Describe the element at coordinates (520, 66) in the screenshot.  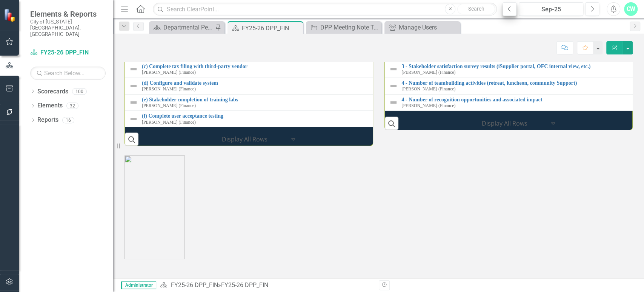
I see `a: 3 - Stakeholder satisfaction survey results (iSupplier portal, OFC internal view, etc.)` at that location.